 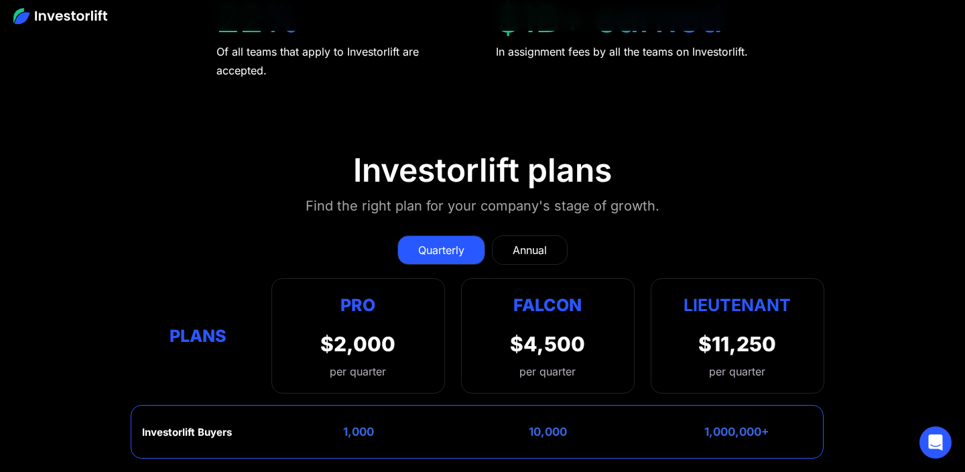 What do you see at coordinates (936, 442) in the screenshot?
I see `div: Open Intercom Messenger` at bounding box center [936, 442].